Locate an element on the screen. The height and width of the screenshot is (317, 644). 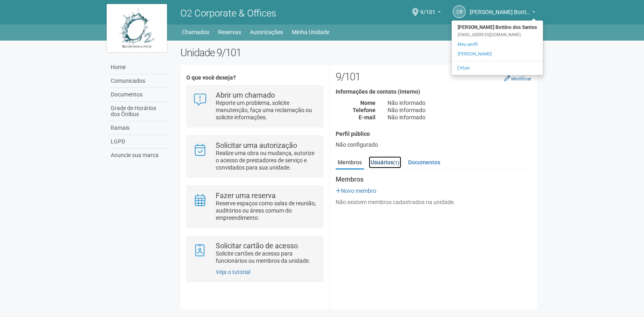
strong: Membros is located at coordinates (434, 180).